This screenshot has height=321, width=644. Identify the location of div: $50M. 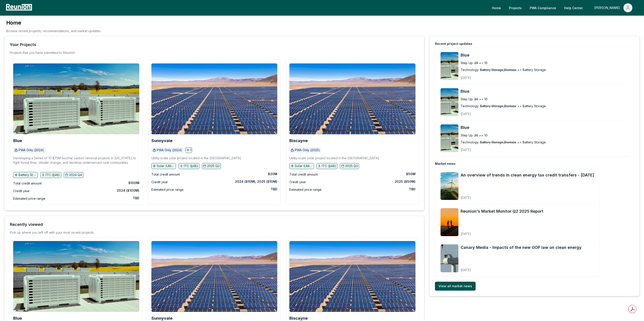
(411, 174).